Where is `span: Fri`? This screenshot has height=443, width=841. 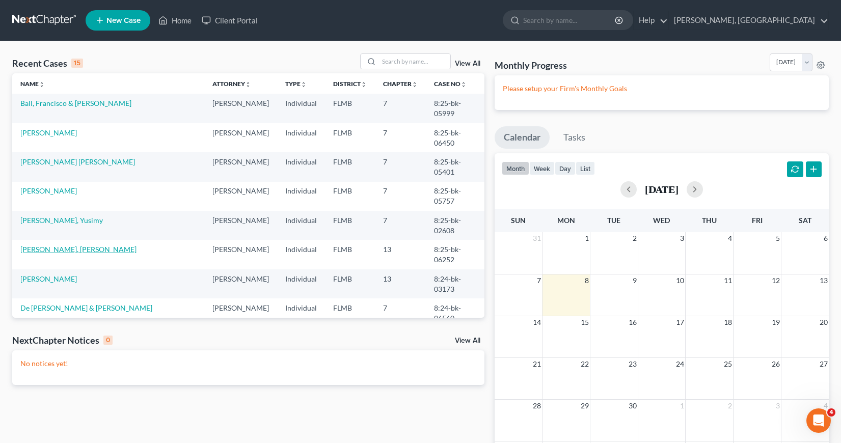 span: Fri is located at coordinates (757, 220).